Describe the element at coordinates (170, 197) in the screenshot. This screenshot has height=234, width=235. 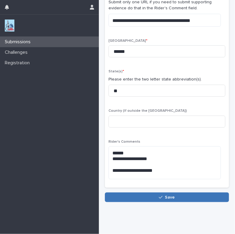
I see `span: Save` at that location.